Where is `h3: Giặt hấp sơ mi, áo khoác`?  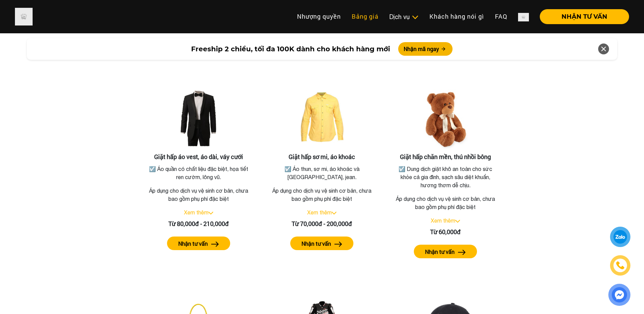 h3: Giặt hấp sơ mi, áo khoác is located at coordinates (322, 157).